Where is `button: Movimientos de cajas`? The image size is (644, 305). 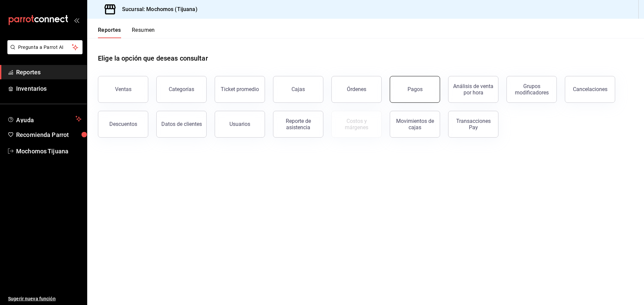
button: Movimientos de cajas is located at coordinates (415, 124).